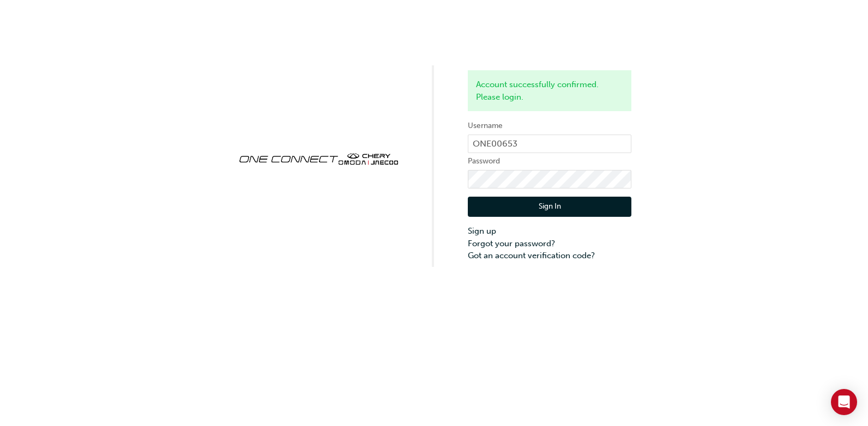 This screenshot has width=868, height=426. What do you see at coordinates (550, 207) in the screenshot?
I see `button: Sign In` at bounding box center [550, 207].